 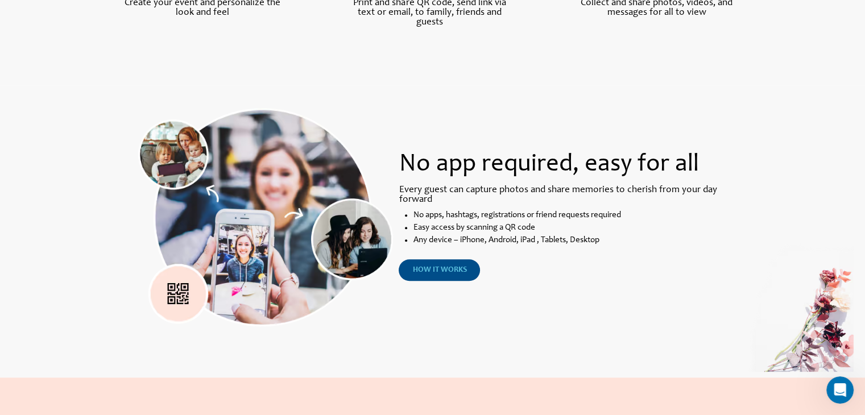 I want to click on img: easy_for_all | Live Photo Slideshow for Events | Create Free Events Album for Any Occasion, so click(x=266, y=217).